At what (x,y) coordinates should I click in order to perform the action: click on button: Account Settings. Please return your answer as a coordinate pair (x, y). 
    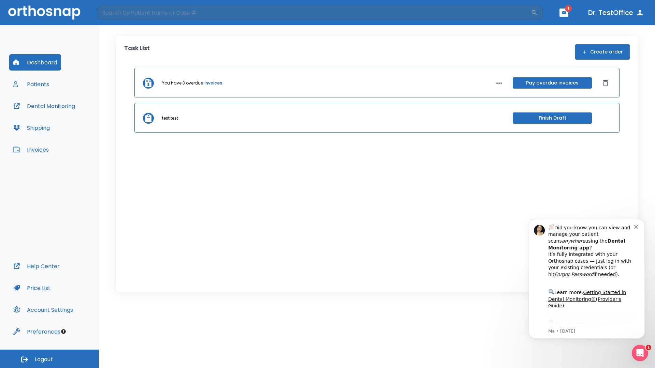
    Looking at the image, I should click on (43, 310).